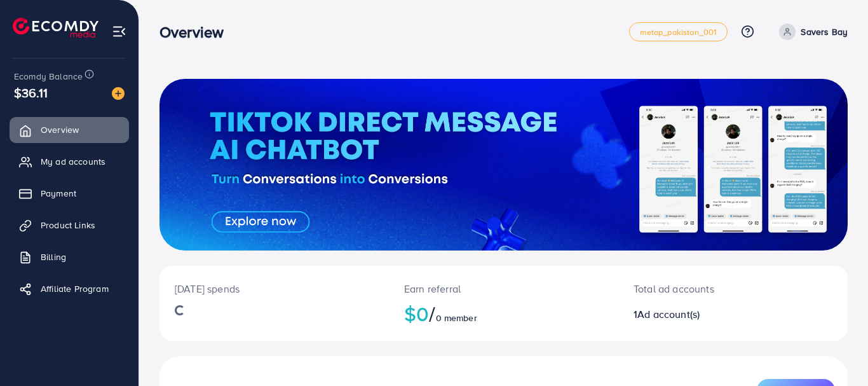 This screenshot has height=386, width=868. Describe the element at coordinates (75, 289) in the screenshot. I see `span: Affiliate Program` at that location.